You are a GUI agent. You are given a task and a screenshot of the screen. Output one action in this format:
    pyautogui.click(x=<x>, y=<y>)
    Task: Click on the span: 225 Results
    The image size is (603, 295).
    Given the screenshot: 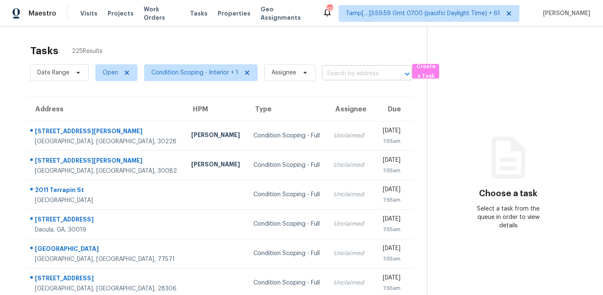 What is the action you would take?
    pyautogui.click(x=87, y=51)
    